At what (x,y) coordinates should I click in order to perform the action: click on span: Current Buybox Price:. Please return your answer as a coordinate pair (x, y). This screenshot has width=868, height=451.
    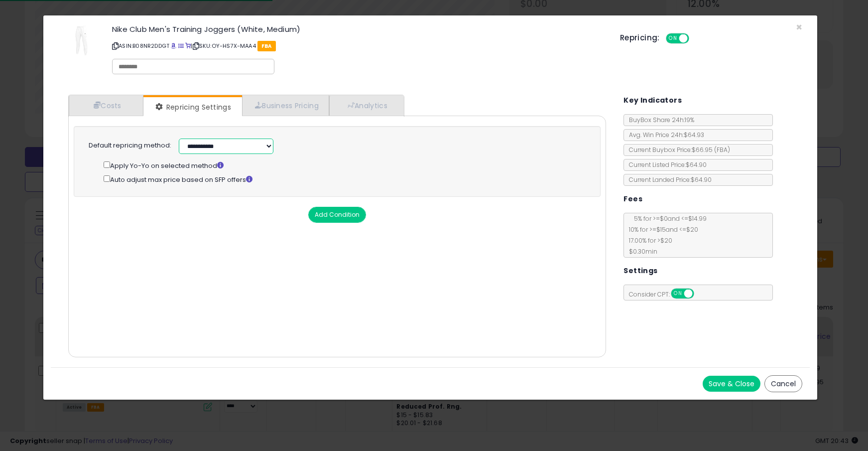
    Looking at the image, I should click on (677, 149).